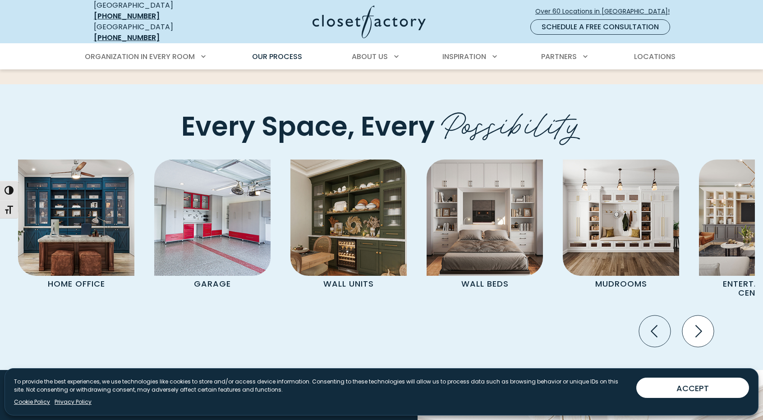 The image size is (763, 420). I want to click on img: Mudroom Cabinets, so click(621, 218).